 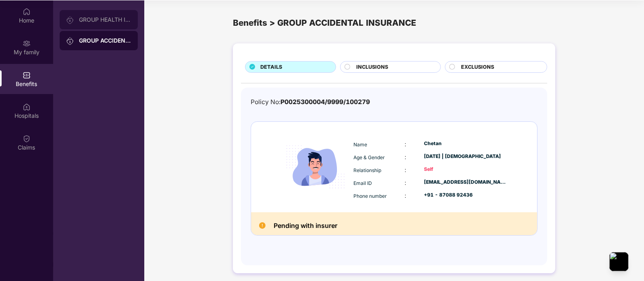 I want to click on div: Chetan, so click(x=465, y=144).